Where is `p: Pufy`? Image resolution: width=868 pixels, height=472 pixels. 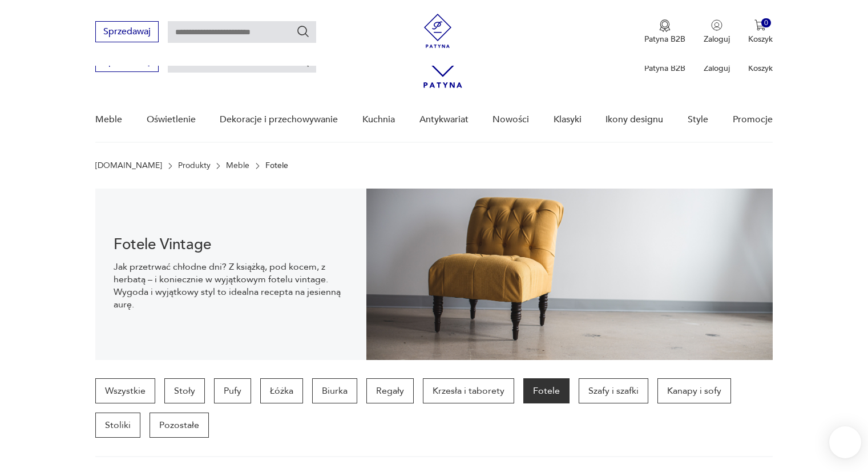
p: Pufy is located at coordinates (232, 391).